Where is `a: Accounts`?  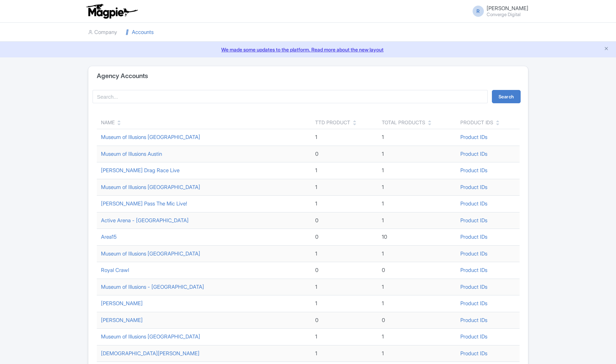 a: Accounts is located at coordinates (140, 32).